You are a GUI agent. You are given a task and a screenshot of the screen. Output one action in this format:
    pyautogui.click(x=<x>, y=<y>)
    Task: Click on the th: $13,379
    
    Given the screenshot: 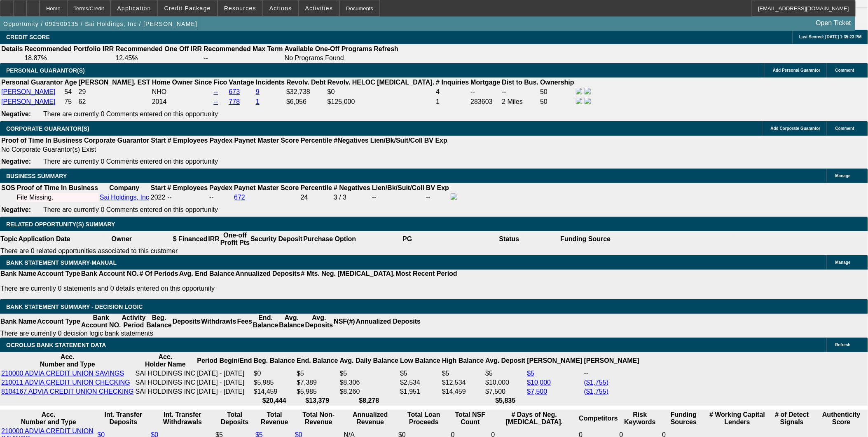 What is the action you would take?
    pyautogui.click(x=318, y=400)
    